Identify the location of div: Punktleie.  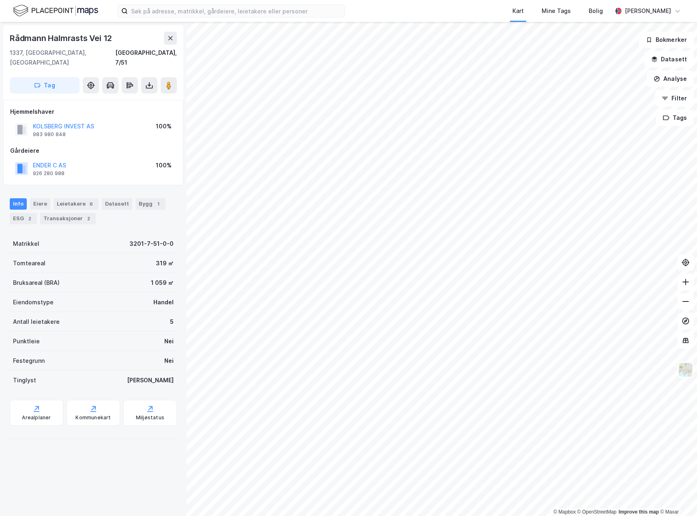
(26, 341).